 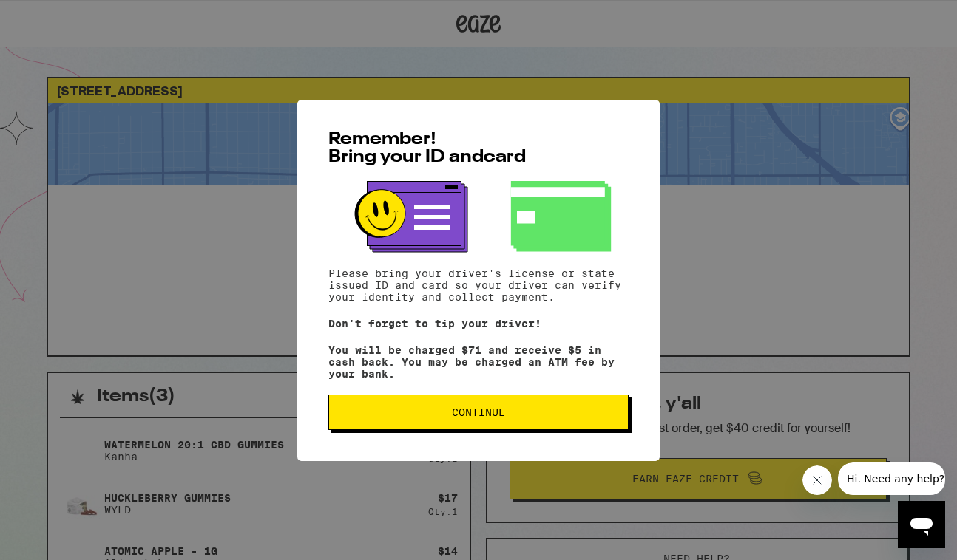 I want to click on p: Please bring your driver's license or state issued ID and card so your driver can verify your ide..., so click(x=478, y=285).